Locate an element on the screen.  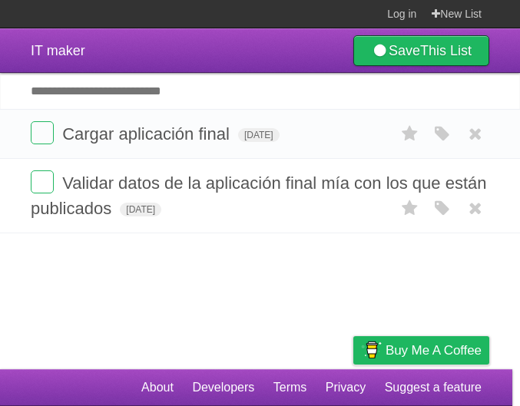
a: Developers is located at coordinates (223, 388).